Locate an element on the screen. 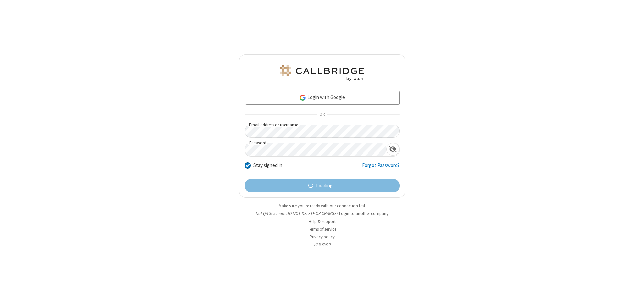 Image resolution: width=644 pixels, height=307 pixels. span: OR is located at coordinates (322, 115).